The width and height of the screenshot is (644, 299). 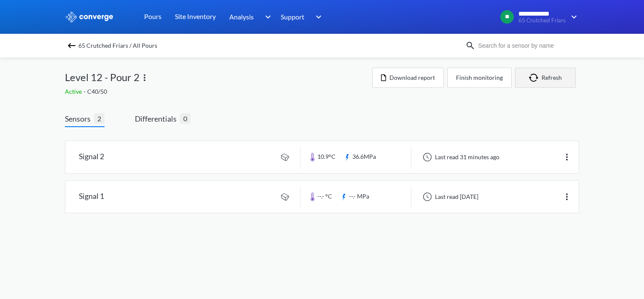 What do you see at coordinates (102, 77) in the screenshot?
I see `span: Level 12 - Pour 2` at bounding box center [102, 77].